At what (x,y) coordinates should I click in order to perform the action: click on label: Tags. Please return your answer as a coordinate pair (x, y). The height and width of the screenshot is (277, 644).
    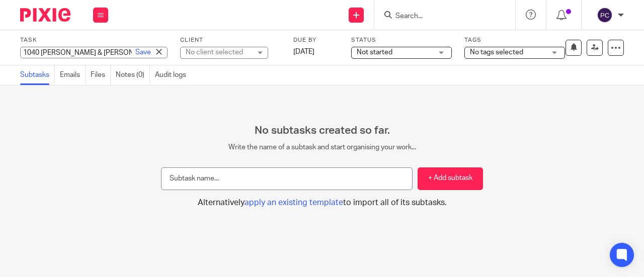
    Looking at the image, I should click on (515, 40).